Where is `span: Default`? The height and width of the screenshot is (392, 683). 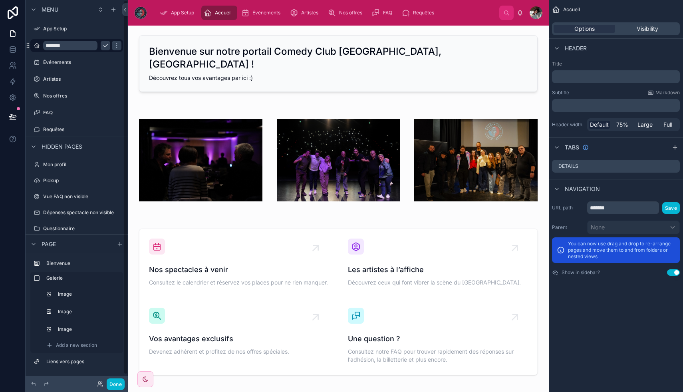 span: Default is located at coordinates (599, 125).